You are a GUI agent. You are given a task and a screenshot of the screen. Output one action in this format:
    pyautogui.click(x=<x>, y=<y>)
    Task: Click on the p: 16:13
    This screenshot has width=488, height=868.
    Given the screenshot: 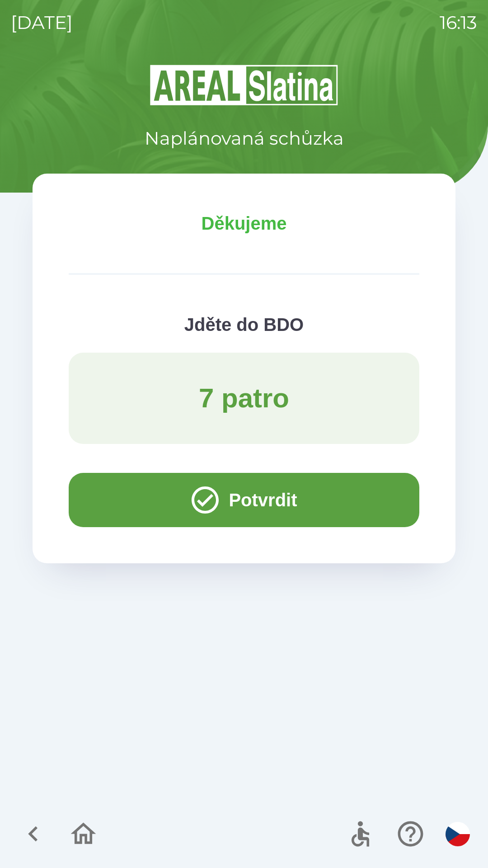 What is the action you would take?
    pyautogui.click(x=458, y=23)
    